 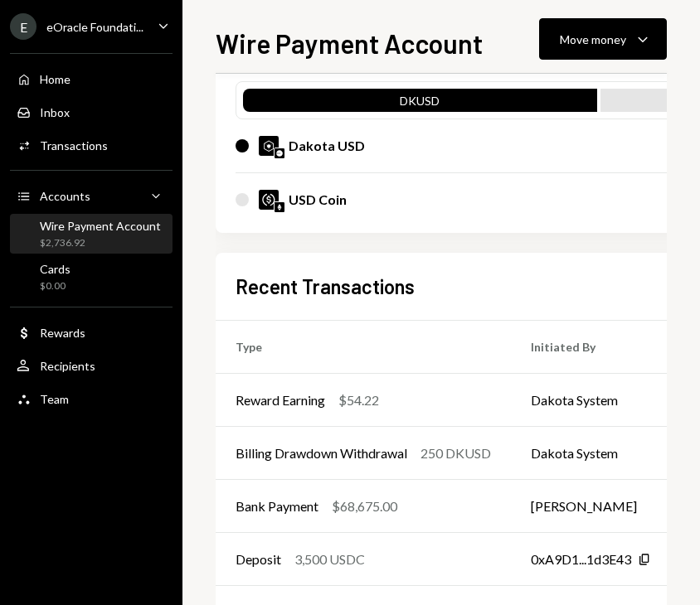 What do you see at coordinates (100, 225) in the screenshot?
I see `div: Wire Payment Account` at bounding box center [100, 225].